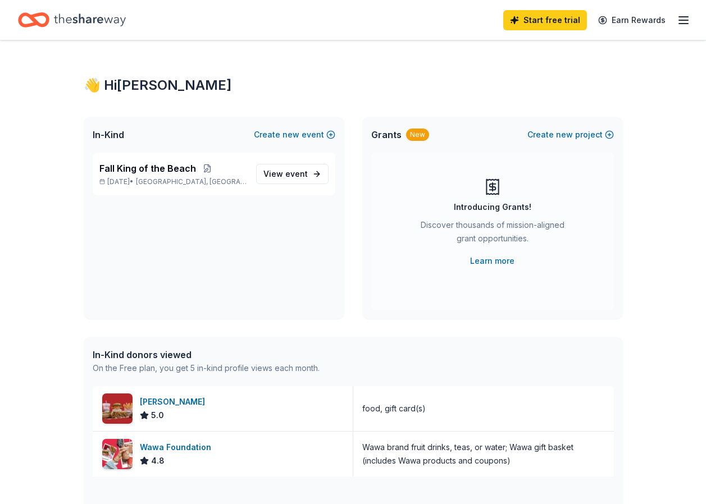 This screenshot has height=504, width=706. What do you see at coordinates (386, 135) in the screenshot?
I see `span: Grants` at bounding box center [386, 135].